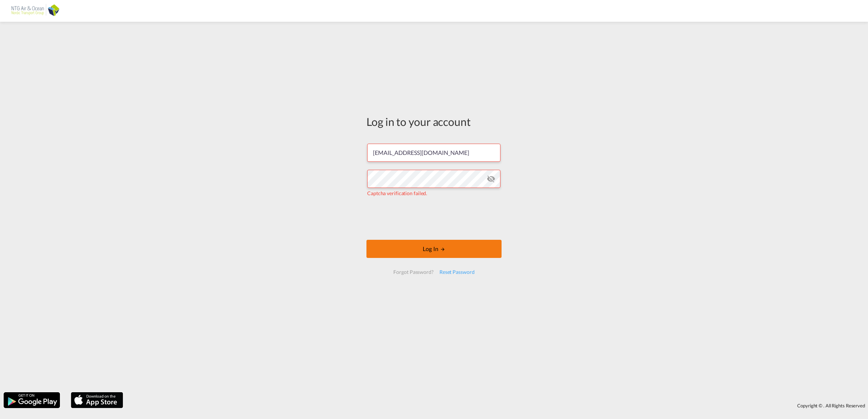 The height and width of the screenshot is (419, 868). What do you see at coordinates (434, 249) in the screenshot?
I see `button: LOGIN` at bounding box center [434, 249].